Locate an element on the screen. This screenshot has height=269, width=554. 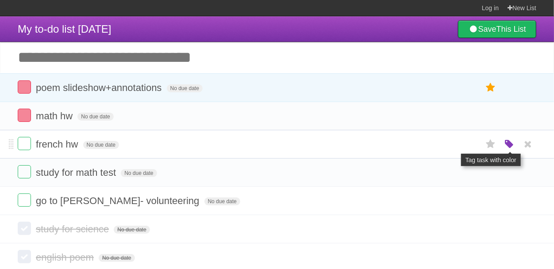
a: SaveThis List is located at coordinates (497, 29).